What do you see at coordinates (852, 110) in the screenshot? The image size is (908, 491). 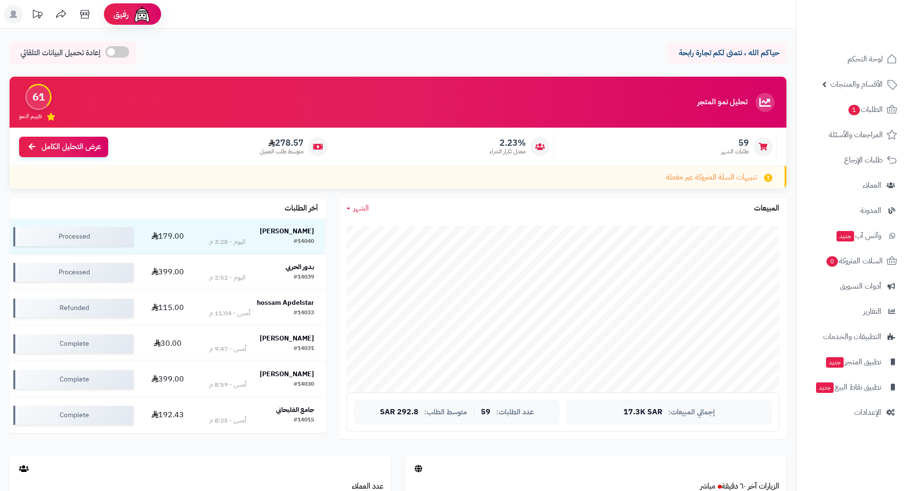 I see `a: الطلبات1` at bounding box center [852, 110].